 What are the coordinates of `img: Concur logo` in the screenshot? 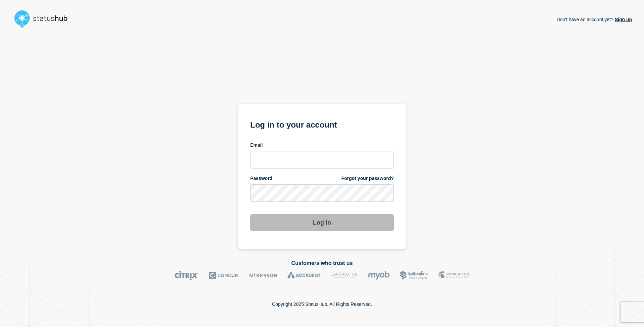 It's located at (224, 275).